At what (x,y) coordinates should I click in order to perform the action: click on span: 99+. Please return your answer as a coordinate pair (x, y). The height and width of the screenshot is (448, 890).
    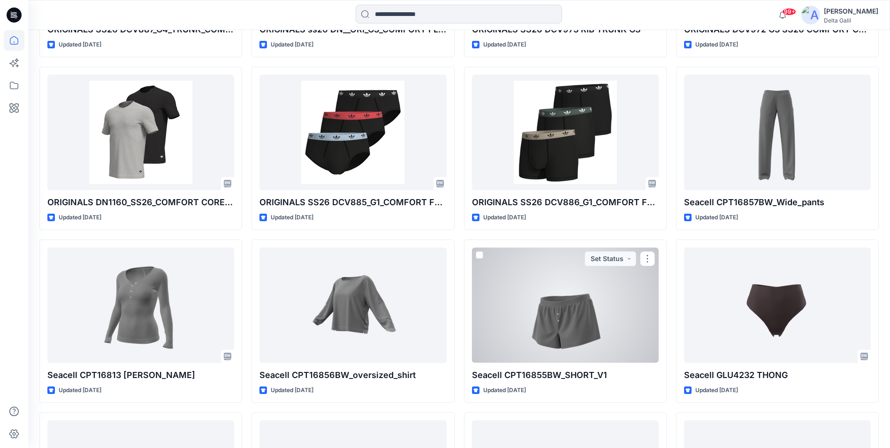
    Looking at the image, I should click on (789, 12).